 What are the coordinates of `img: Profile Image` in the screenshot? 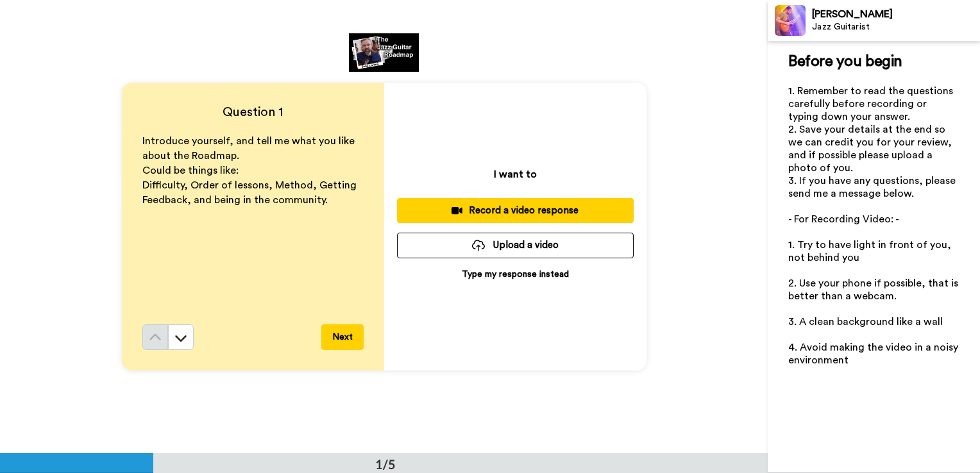 It's located at (790, 20).